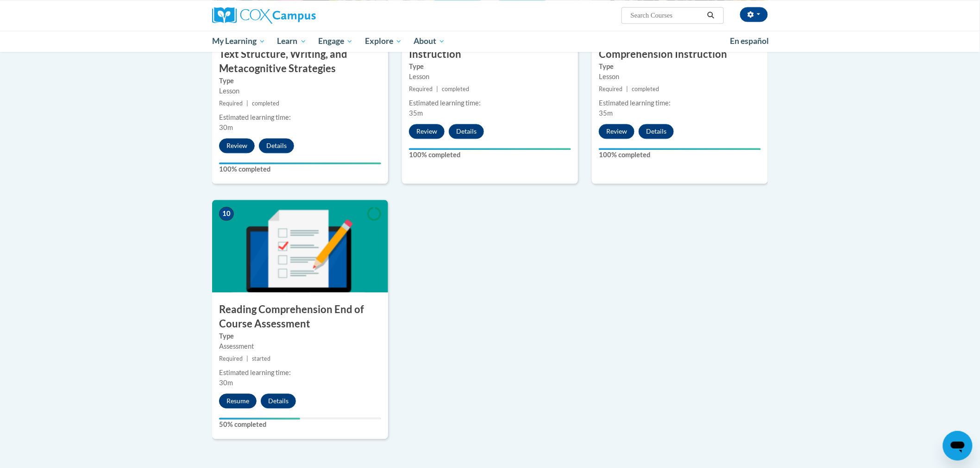 The height and width of the screenshot is (468, 980). What do you see at coordinates (430, 41) in the screenshot?
I see `a: About` at bounding box center [430, 41].